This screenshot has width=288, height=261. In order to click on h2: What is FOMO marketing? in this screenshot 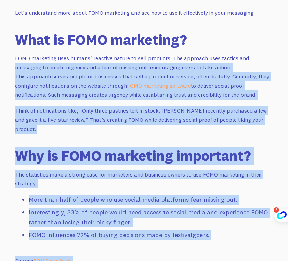, I will do `click(144, 40)`.